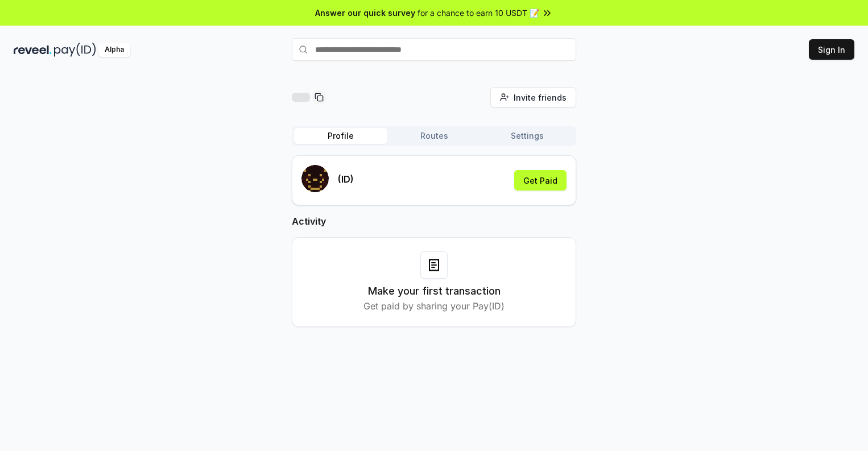 This screenshot has width=868, height=451. What do you see at coordinates (832, 49) in the screenshot?
I see `button: Sign In` at bounding box center [832, 49].